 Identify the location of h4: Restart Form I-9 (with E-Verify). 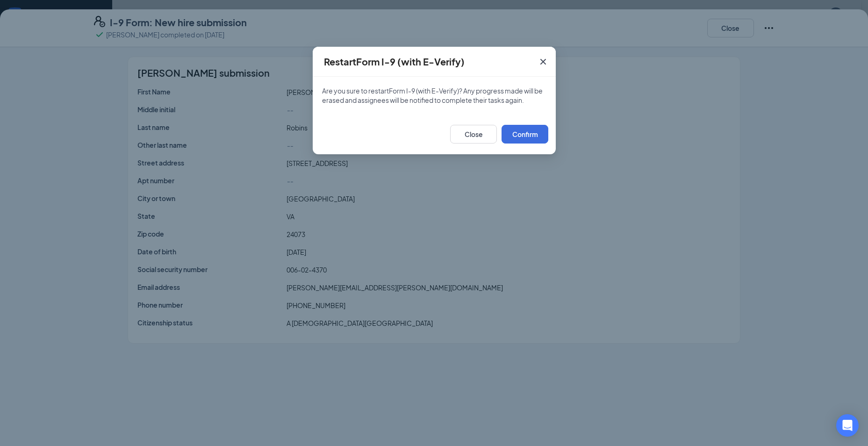
(394, 62).